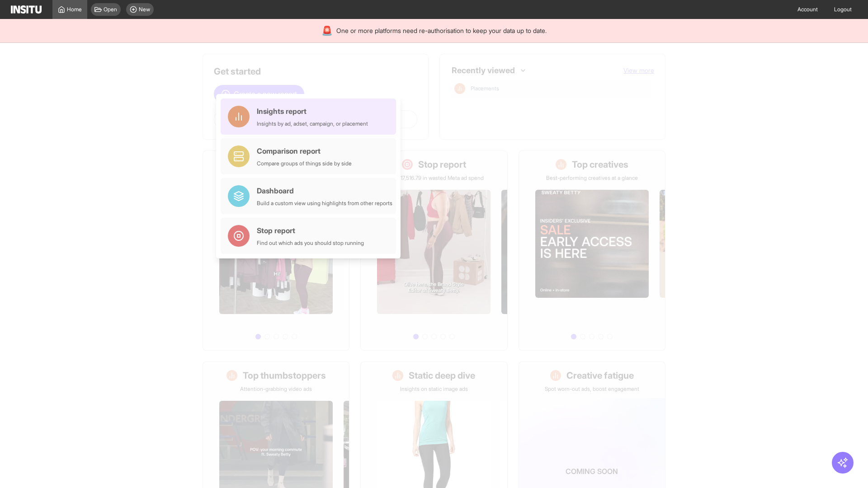 This screenshot has width=868, height=488. What do you see at coordinates (74, 10) in the screenshot?
I see `span: Home` at bounding box center [74, 10].